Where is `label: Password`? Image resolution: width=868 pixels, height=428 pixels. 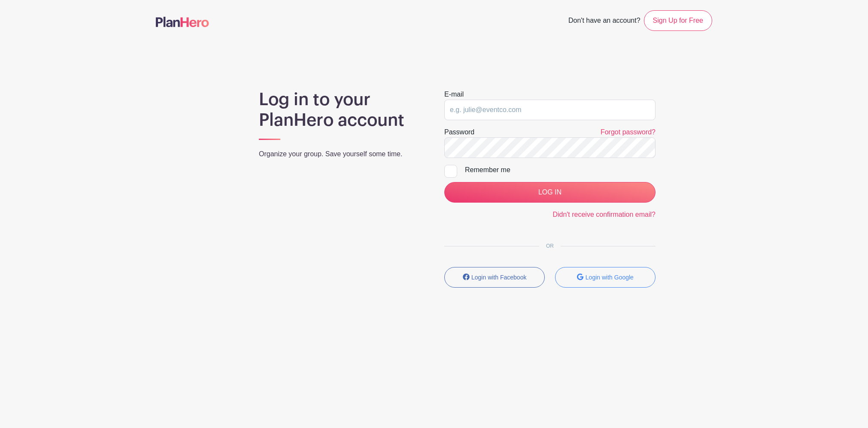
label: Password is located at coordinates (459, 132).